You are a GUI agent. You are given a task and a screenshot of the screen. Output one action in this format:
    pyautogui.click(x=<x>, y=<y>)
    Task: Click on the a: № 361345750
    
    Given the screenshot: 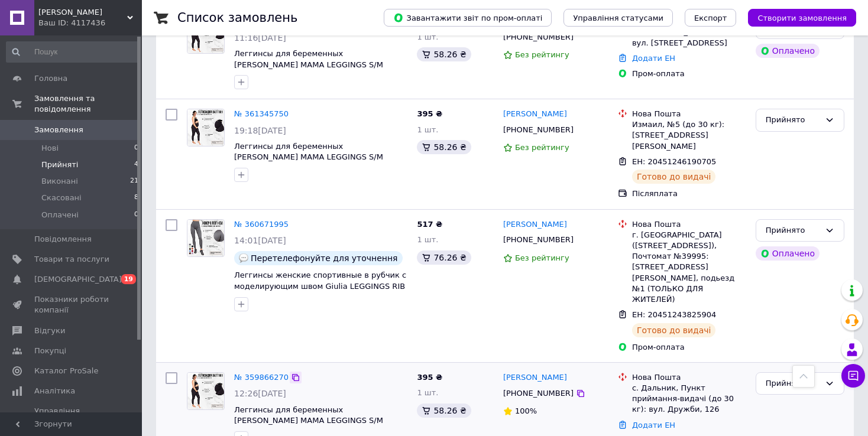 What is the action you would take?
    pyautogui.click(x=261, y=113)
    